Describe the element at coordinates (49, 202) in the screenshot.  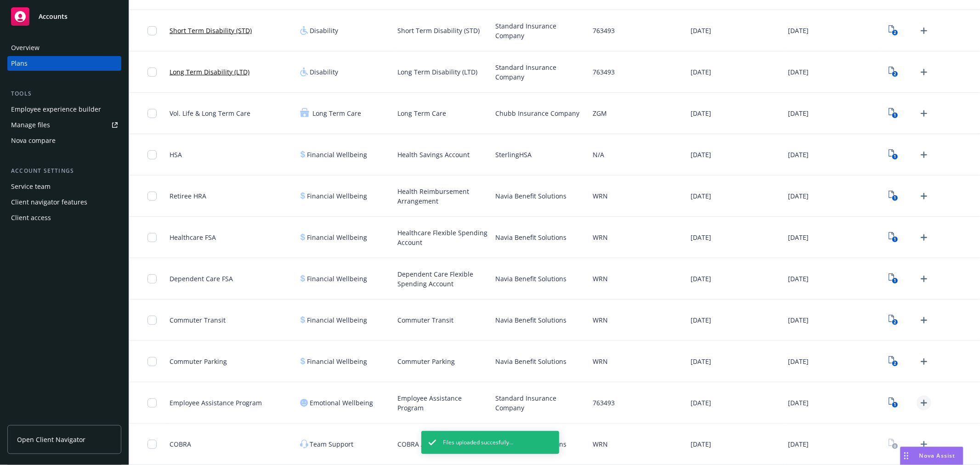
I see `div: Client navigator features` at that location.